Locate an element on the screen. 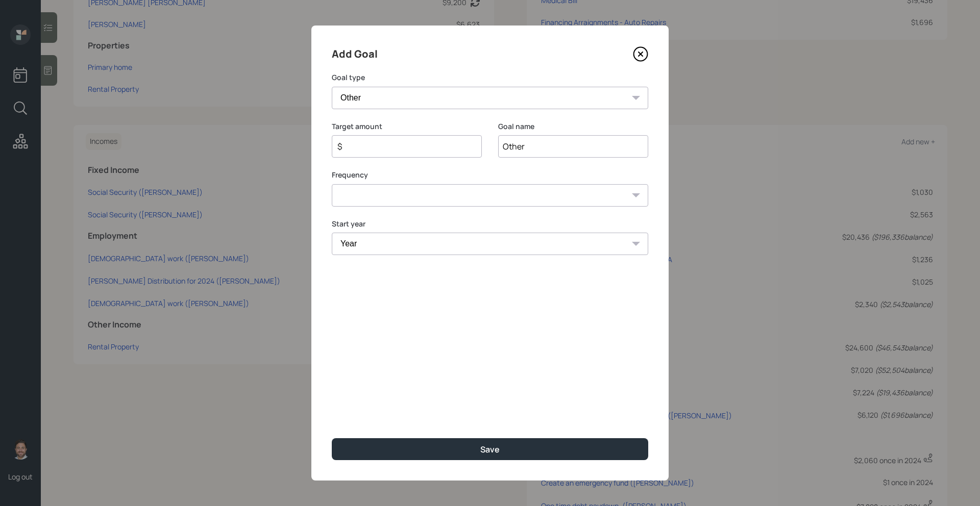  label: Start year is located at coordinates (490, 224).